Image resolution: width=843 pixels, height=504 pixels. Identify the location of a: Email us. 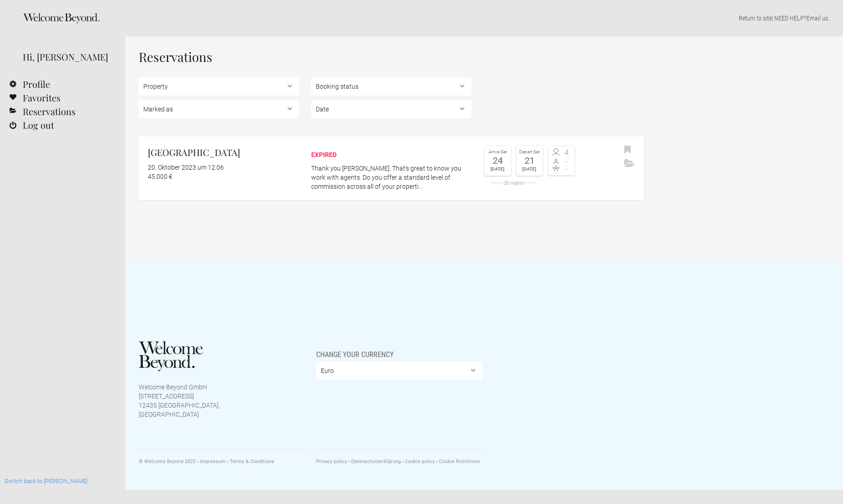
(817, 18).